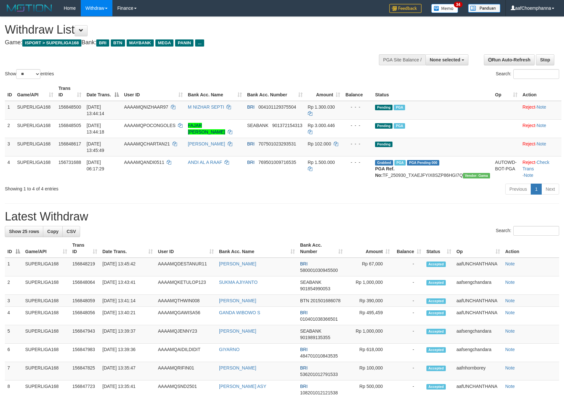 The image size is (564, 396). Describe the element at coordinates (319, 392) in the screenshot. I see `span: Copy 108201012121538 to clipboard` at that location.